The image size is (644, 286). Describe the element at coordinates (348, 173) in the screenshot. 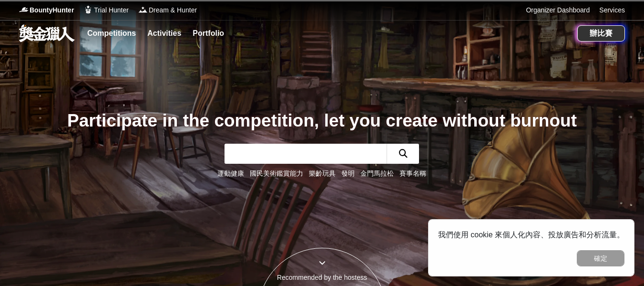

I see `a: 發明` at that location.